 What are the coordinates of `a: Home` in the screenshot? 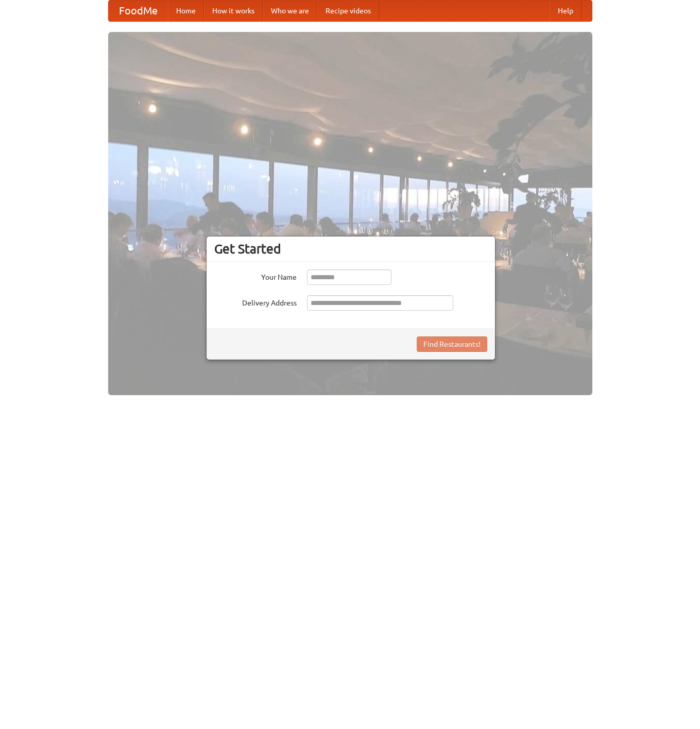 It's located at (186, 11).